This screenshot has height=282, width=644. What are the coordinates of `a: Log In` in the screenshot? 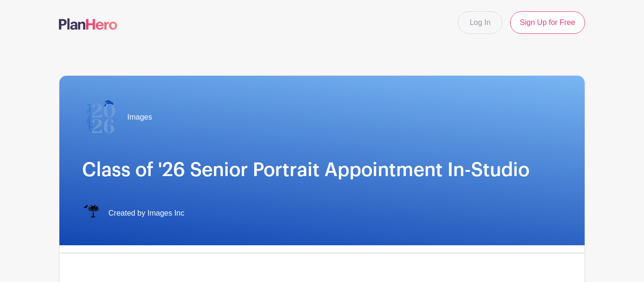 It's located at (480, 23).